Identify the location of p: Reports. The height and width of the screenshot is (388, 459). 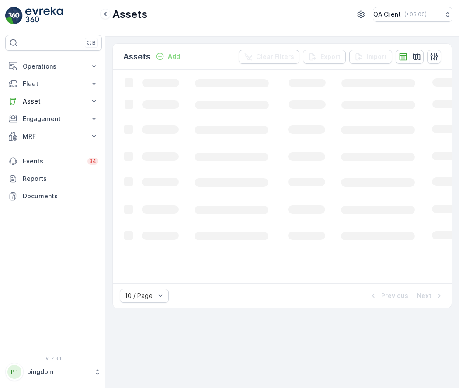
(60, 179).